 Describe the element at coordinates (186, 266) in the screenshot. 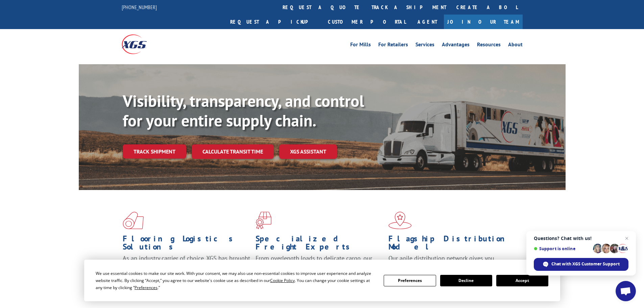

I see `span: As an industry carrier of choice, XGS has brought innovation and dedication to flooring logistics...` at that location.